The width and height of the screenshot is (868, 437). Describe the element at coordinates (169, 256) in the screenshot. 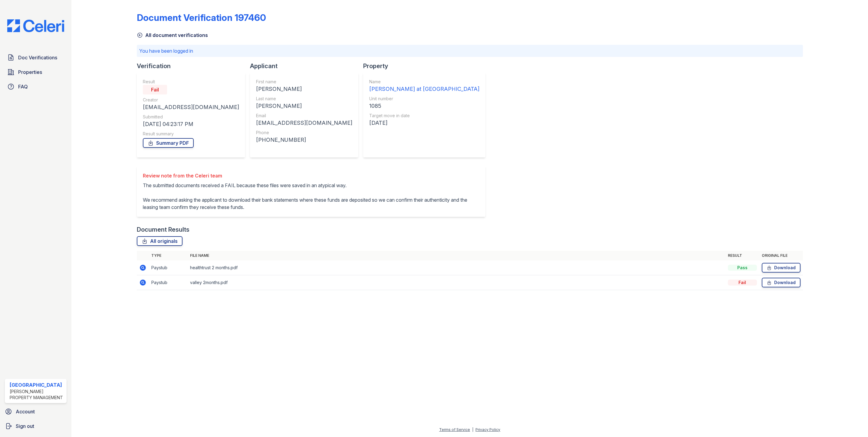

I see `th: Type` at that location.